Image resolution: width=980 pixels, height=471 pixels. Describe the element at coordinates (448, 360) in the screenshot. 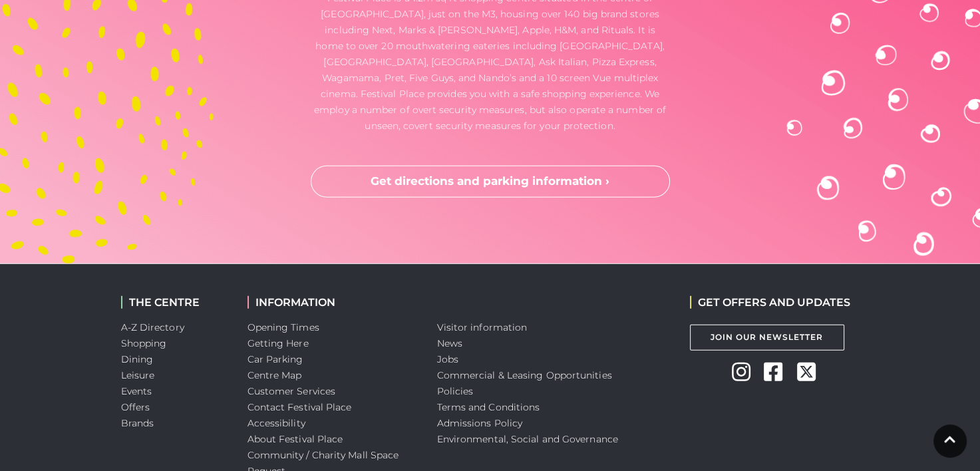

I see `a: Jobs` at that location.